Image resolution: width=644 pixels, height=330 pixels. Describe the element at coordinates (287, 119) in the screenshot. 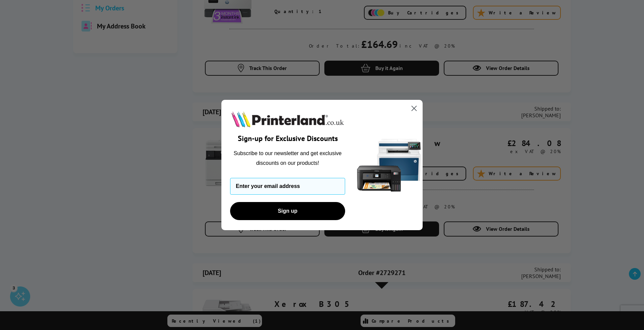

I see `img: Printerland.co.uk` at that location.